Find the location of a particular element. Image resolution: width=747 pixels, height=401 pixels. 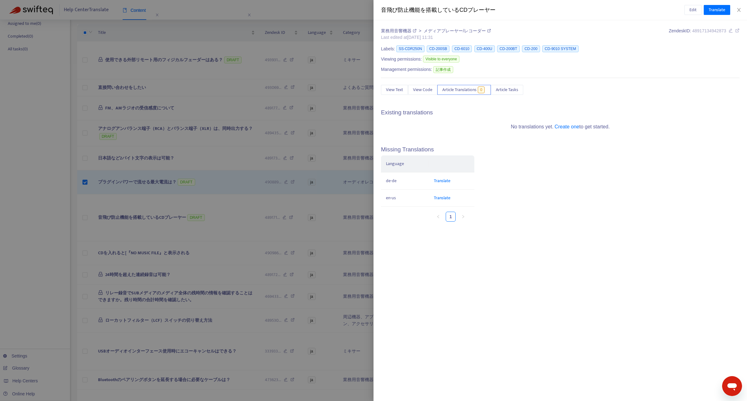

h5: Missing Translations is located at coordinates (560, 150).